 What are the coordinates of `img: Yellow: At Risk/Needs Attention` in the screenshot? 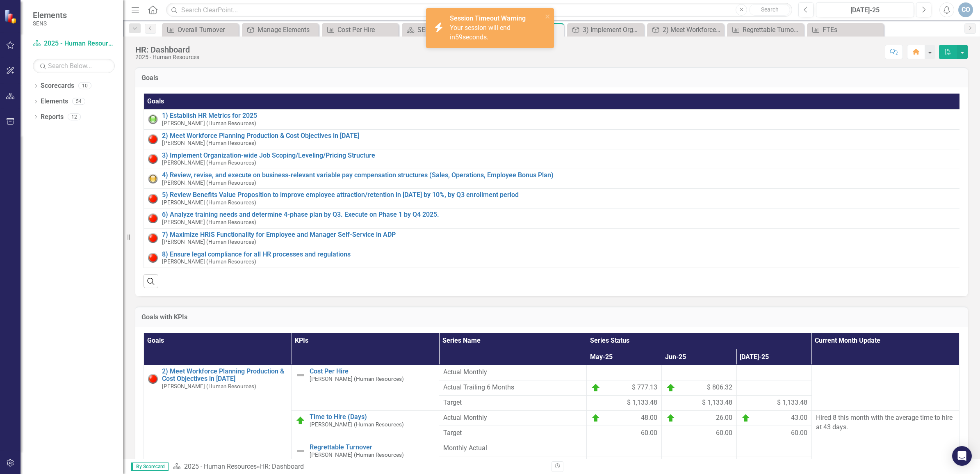 It's located at (153, 179).